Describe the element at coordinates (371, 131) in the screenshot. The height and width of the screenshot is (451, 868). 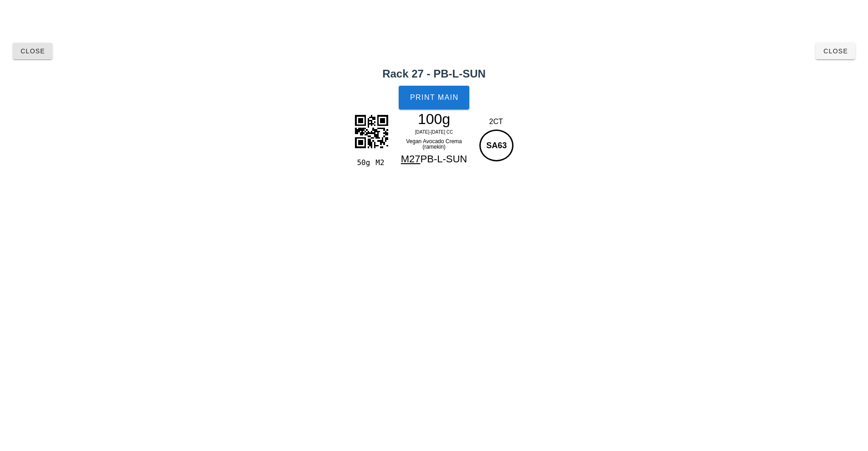
I see `img: AFVXBUvUJEd2gAAAABJRU5ErkJggg==` at that location.